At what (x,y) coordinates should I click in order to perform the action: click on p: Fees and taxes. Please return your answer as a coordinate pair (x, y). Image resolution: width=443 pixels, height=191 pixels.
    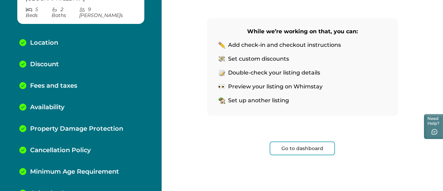
    Looking at the image, I should click on (54, 86).